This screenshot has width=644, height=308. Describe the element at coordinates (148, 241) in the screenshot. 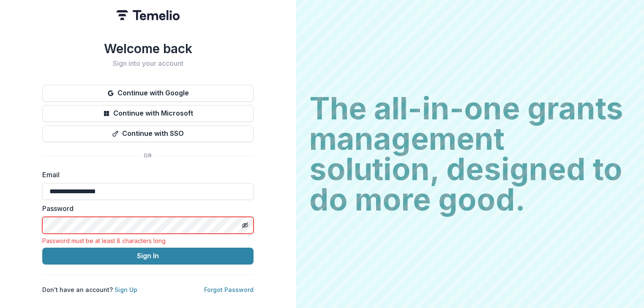

I see `div: Password must be at least 8 characters long` at that location.